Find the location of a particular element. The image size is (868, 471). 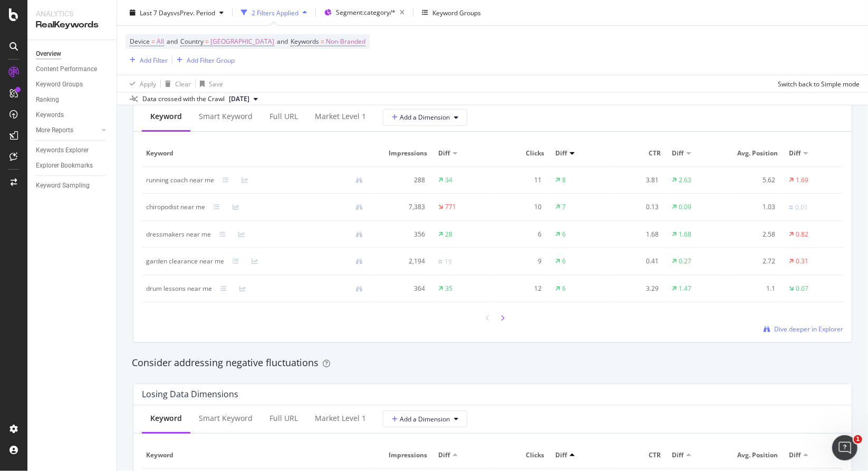

div: 1.1 is located at coordinates (753, 289).